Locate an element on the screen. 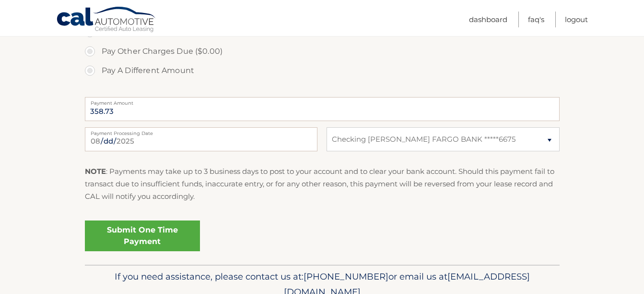 Image resolution: width=644 pixels, height=294 pixels. label: Pay Other Charges Due ($0.00) is located at coordinates (322, 51).